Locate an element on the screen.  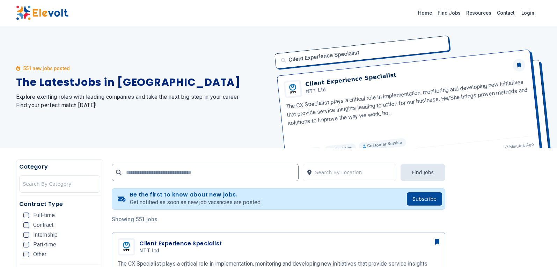
h5: Contract Type is located at coordinates (60, 204).